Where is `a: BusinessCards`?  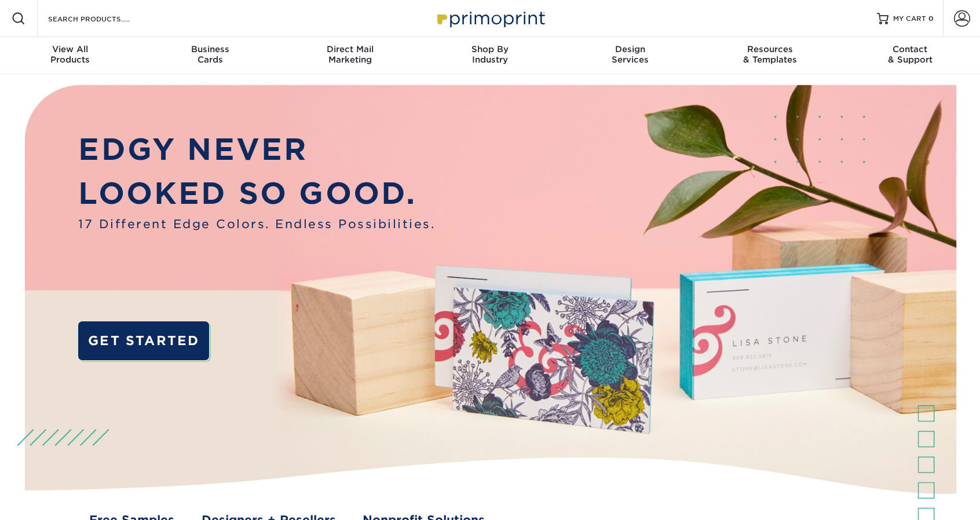 a: BusinessCards is located at coordinates (210, 55).